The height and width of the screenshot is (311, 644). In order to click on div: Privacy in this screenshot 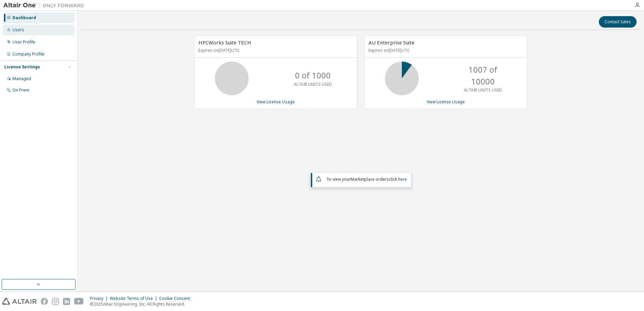, I will do `click(100, 299)`.